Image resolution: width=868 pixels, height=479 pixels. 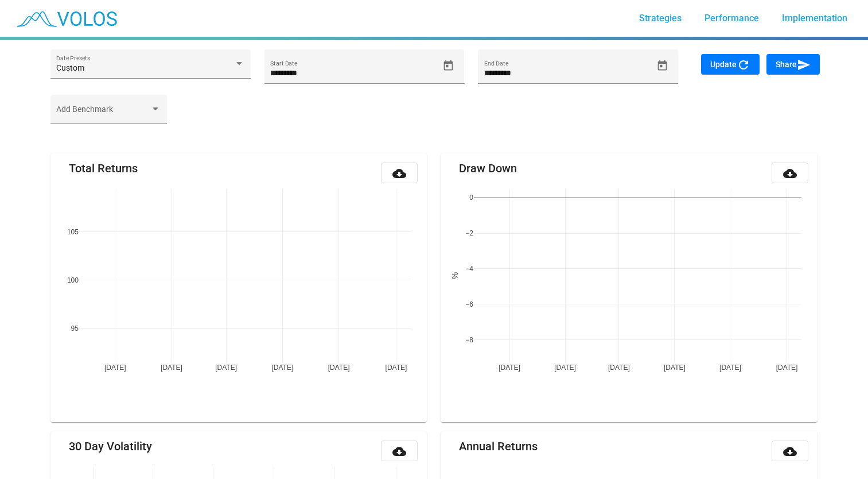 What do you see at coordinates (815, 18) in the screenshot?
I see `span: Implementation` at bounding box center [815, 18].